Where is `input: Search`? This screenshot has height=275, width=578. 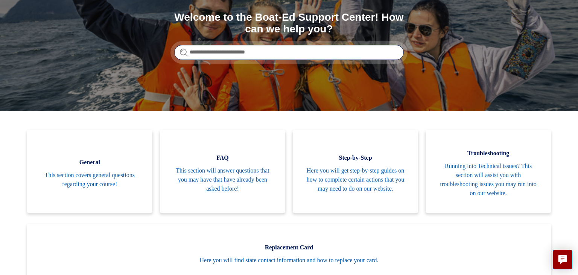 input: Search is located at coordinates (289, 52).